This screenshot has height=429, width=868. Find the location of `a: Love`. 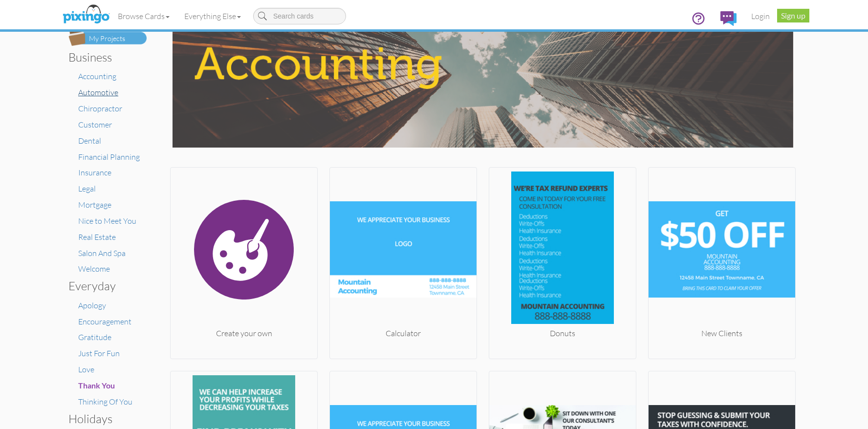

a: Love is located at coordinates (86, 369).